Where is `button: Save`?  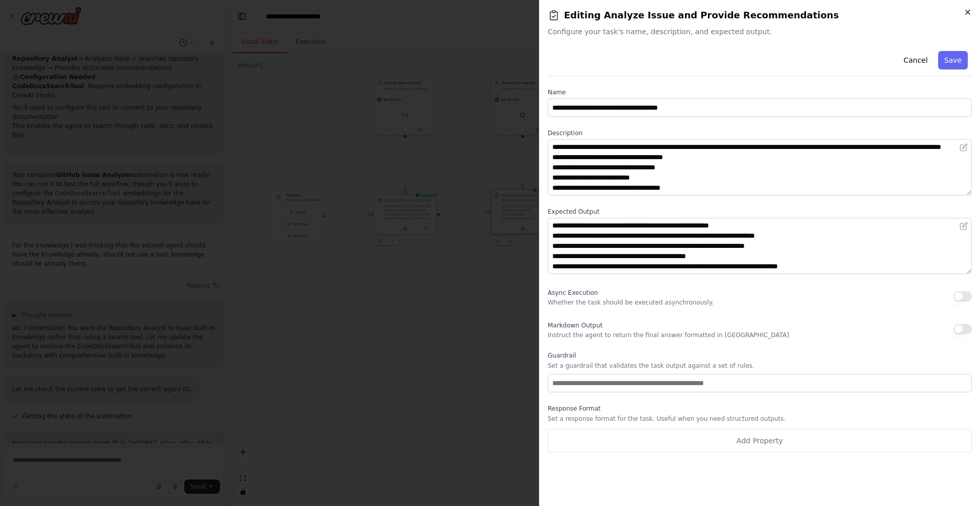 button: Save is located at coordinates (952, 61).